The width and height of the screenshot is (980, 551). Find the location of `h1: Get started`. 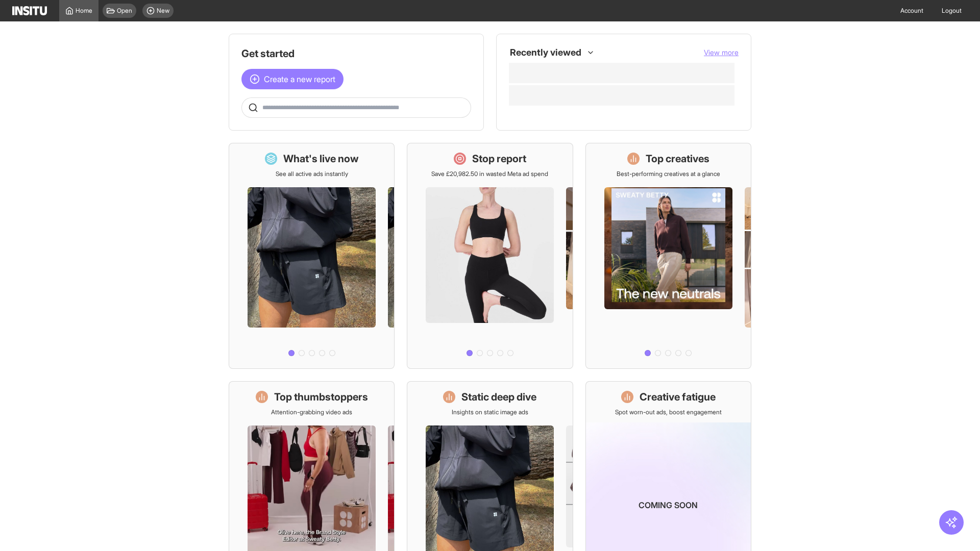

h1: Get started is located at coordinates (356, 54).